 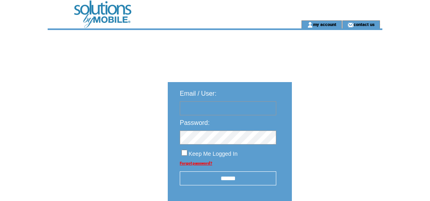 What do you see at coordinates (195, 123) in the screenshot?
I see `span: Password:` at bounding box center [195, 123].